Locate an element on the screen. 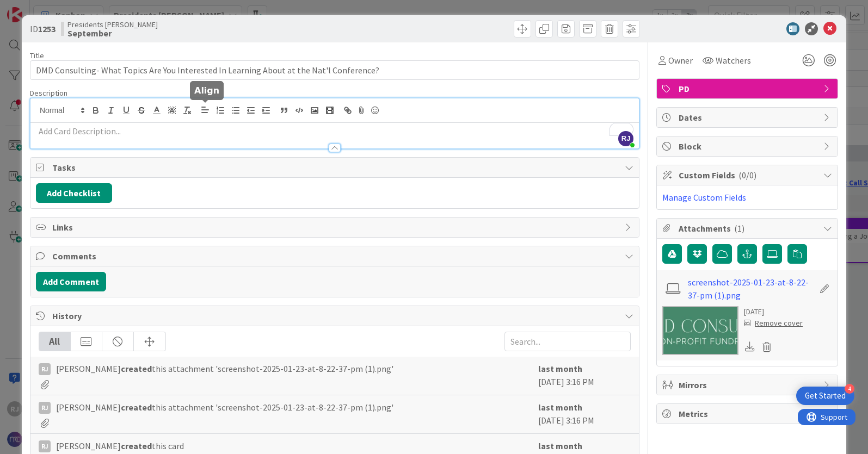  span: RJ is located at coordinates (626, 139).